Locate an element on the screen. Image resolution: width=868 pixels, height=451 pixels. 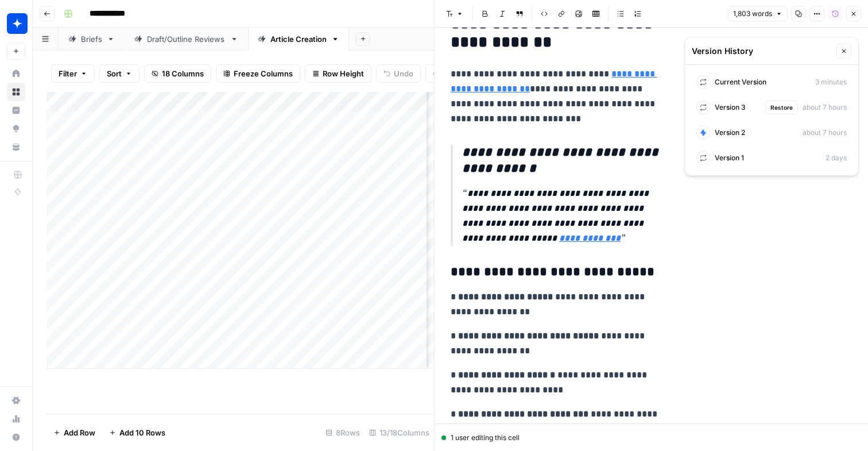
span: Filter is located at coordinates (68, 74).